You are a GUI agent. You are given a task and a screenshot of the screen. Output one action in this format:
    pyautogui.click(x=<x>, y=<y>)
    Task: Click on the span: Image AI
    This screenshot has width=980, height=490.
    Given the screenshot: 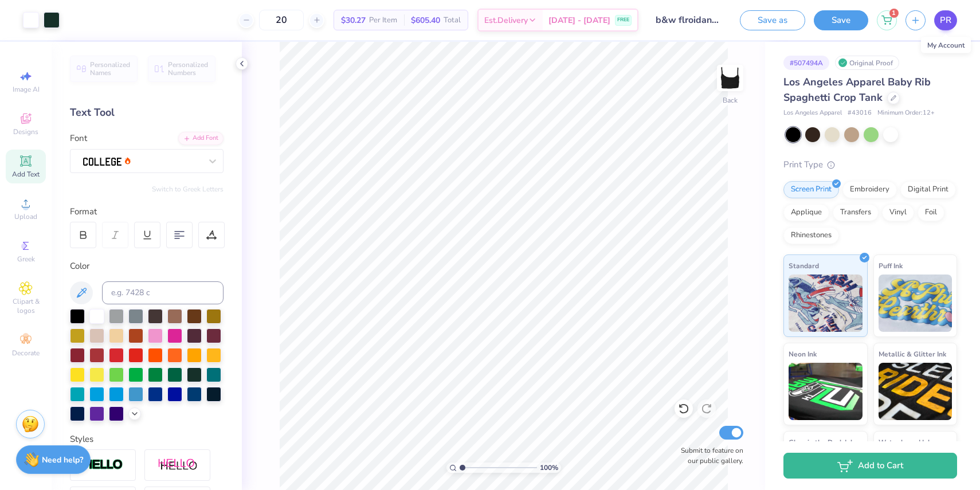 What is the action you would take?
    pyautogui.click(x=26, y=89)
    